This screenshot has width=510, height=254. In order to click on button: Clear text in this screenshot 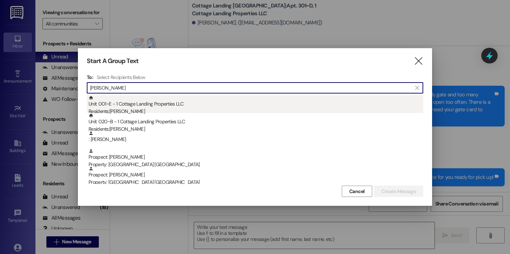, I will do `click(417, 88)`.